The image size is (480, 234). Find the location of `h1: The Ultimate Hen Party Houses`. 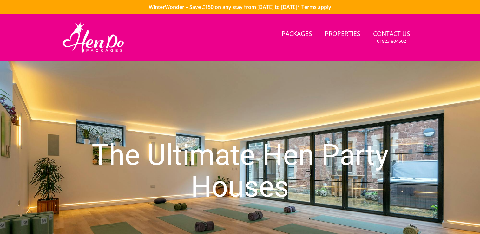

h1: The Ultimate Hen Party Houses is located at coordinates (240, 171).